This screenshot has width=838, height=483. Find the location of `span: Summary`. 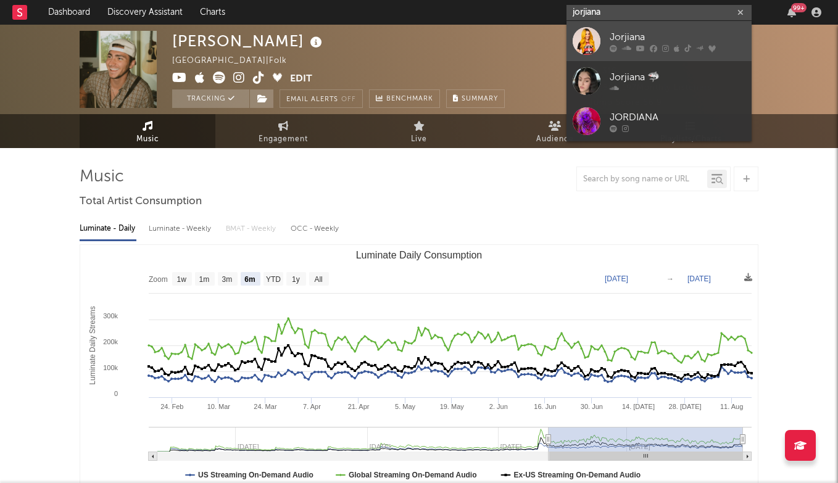

span: Summary is located at coordinates (480, 99).